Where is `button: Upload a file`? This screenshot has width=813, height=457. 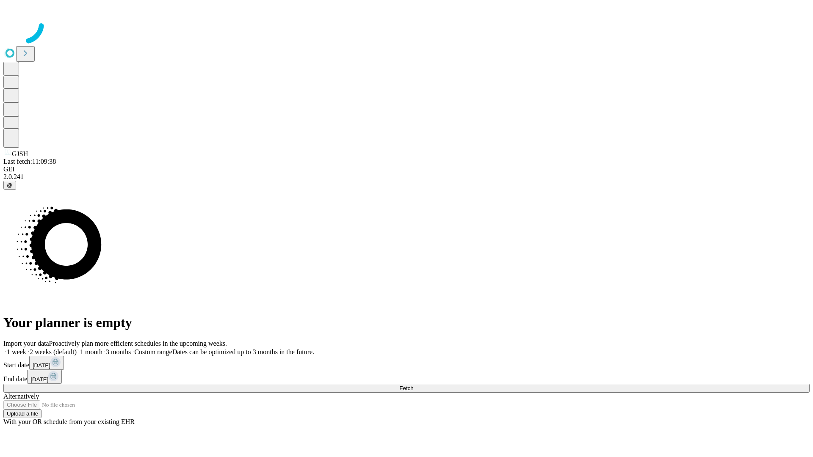
button: Upload a file is located at coordinates (22, 413).